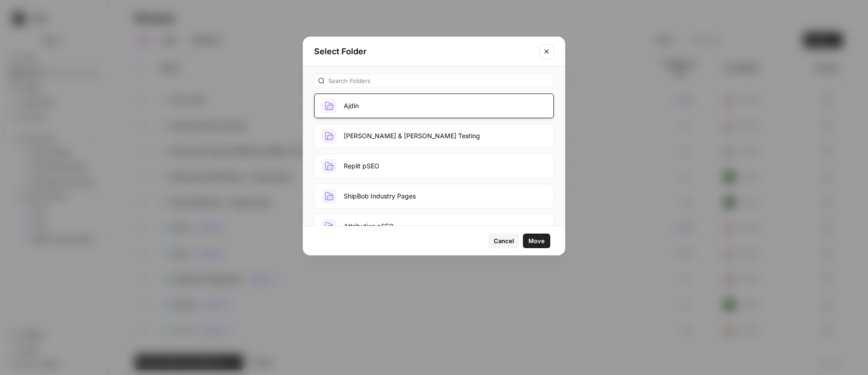  What do you see at coordinates (434, 106) in the screenshot?
I see `button: Ajdin` at bounding box center [434, 106].